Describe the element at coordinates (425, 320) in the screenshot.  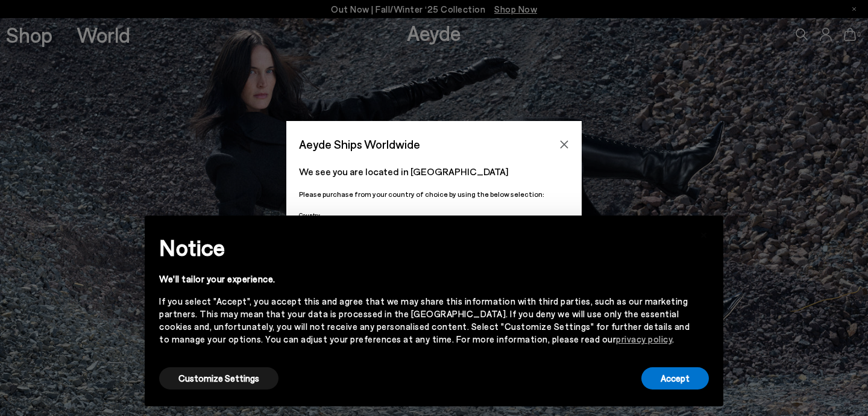
I see `div: If you select "Accept", you accept this and agree that we may share this information with third p...` at that location.